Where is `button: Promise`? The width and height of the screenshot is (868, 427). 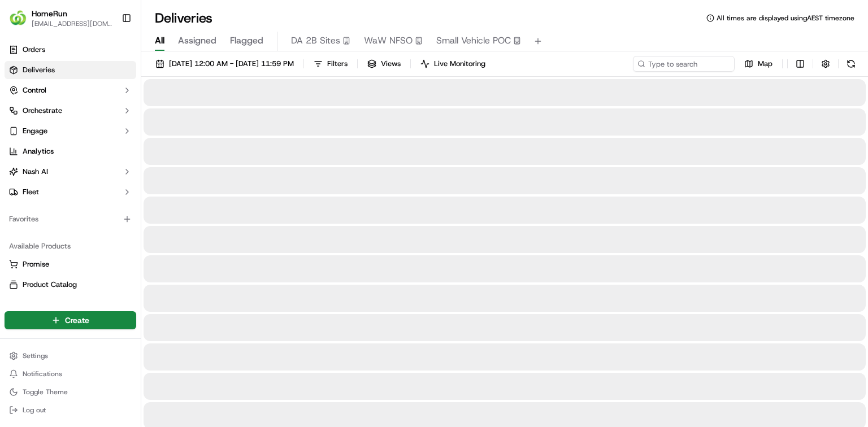 button: Promise is located at coordinates (70, 265).